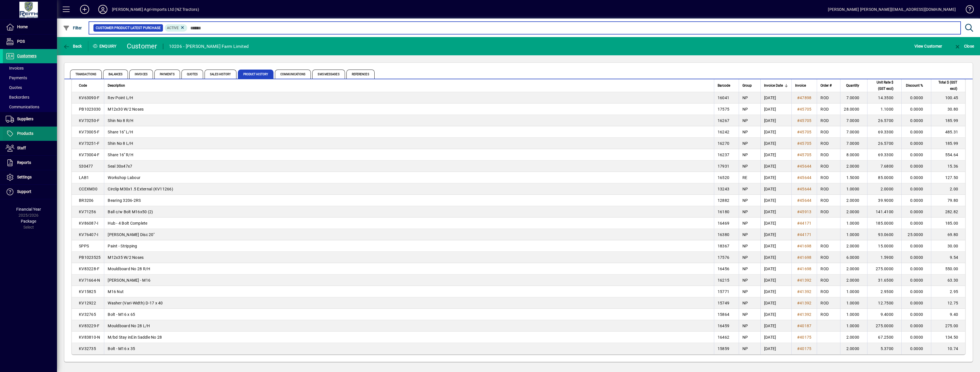 Image resolution: width=980 pixels, height=372 pixels. I want to click on span: Home, so click(22, 27).